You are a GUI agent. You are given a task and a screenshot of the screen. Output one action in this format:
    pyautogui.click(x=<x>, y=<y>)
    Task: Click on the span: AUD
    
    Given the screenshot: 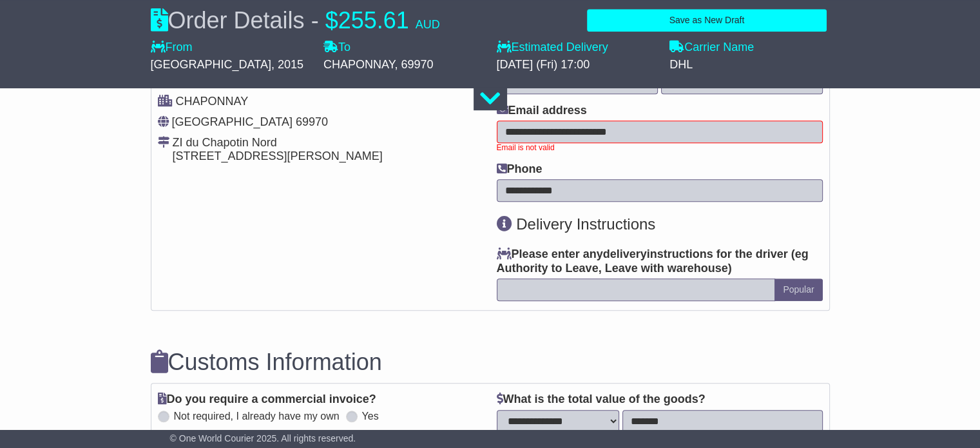 What is the action you would take?
    pyautogui.click(x=428, y=24)
    